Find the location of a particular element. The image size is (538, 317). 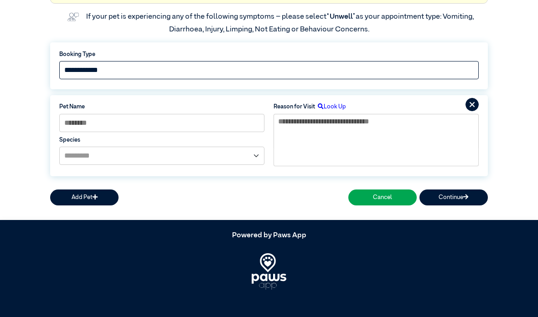

label: Species is located at coordinates (162, 140).